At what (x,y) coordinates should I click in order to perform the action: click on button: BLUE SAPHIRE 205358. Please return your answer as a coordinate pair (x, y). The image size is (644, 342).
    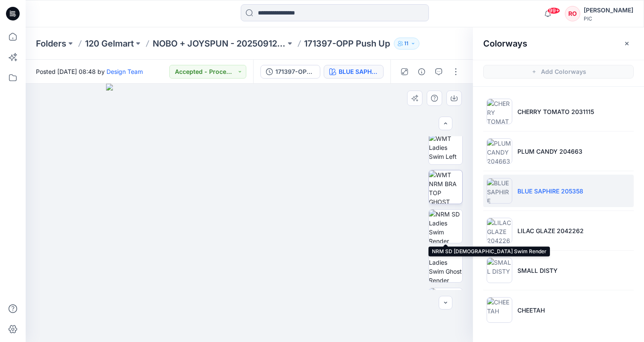
    Looking at the image, I should click on (354, 72).